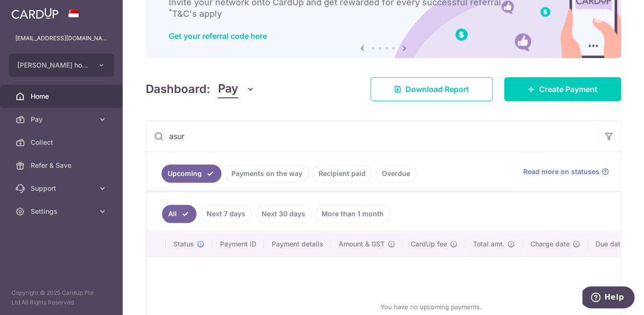 This screenshot has height=315, width=644. Describe the element at coordinates (63, 211) in the screenshot. I see `span: Settings` at that location.